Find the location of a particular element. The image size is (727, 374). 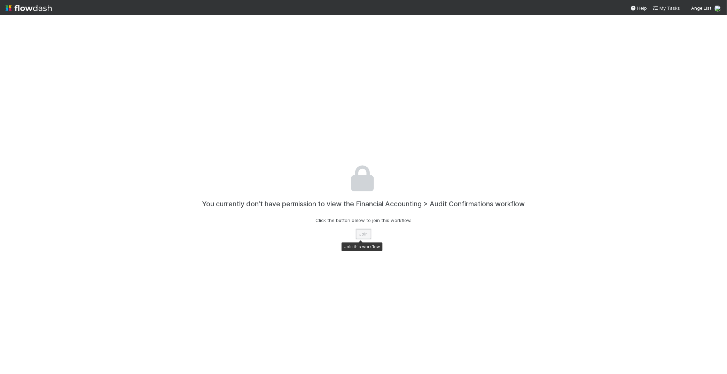

span: AngelList is located at coordinates (701, 8).